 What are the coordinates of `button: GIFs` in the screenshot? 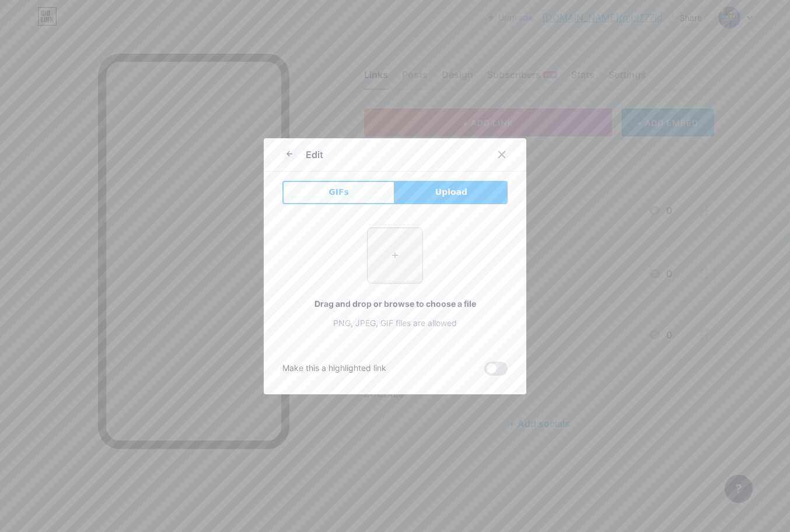 It's located at (338, 193).